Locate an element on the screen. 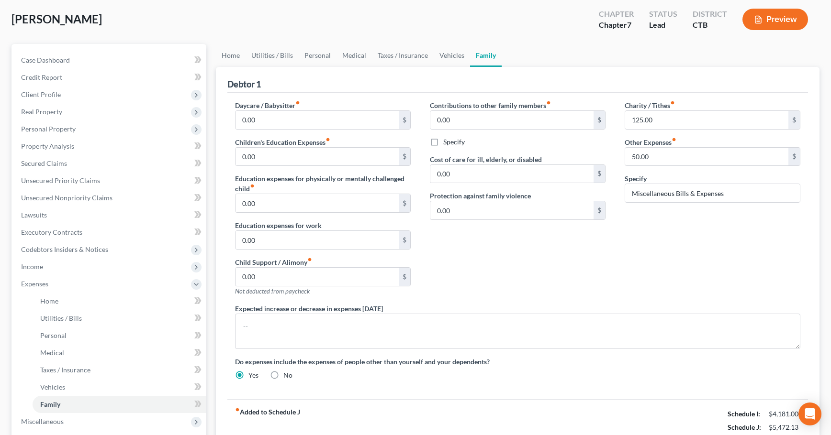  a: Lawsuits is located at coordinates (110, 215).